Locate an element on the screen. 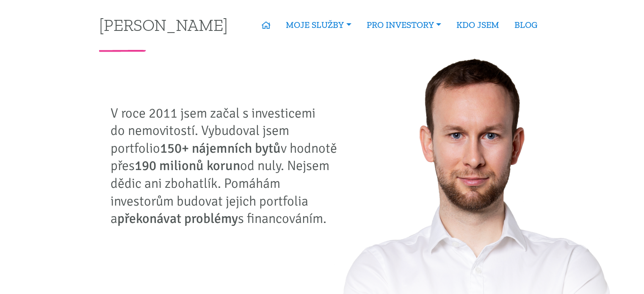 This screenshot has height=294, width=644. strong: 190 milionů korun is located at coordinates (187, 165).